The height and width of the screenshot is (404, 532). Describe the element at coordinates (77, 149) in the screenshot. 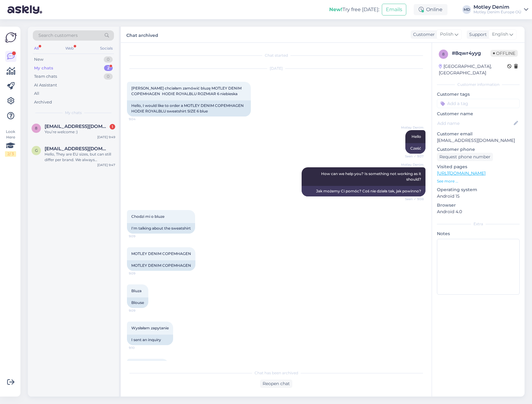

I see `span: goran.hanning@gmail.com` at that location.